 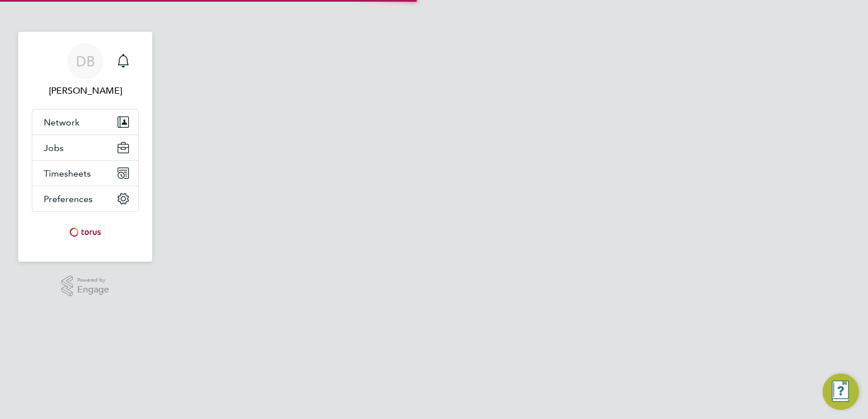 I want to click on a: Go to home page, so click(x=85, y=232).